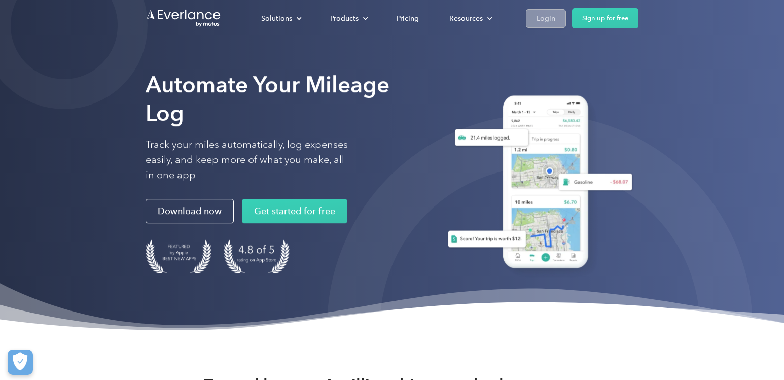  I want to click on p: Track your miles automatically, log expenses easily, and keep more of what you make, all in one app, so click(247, 160).